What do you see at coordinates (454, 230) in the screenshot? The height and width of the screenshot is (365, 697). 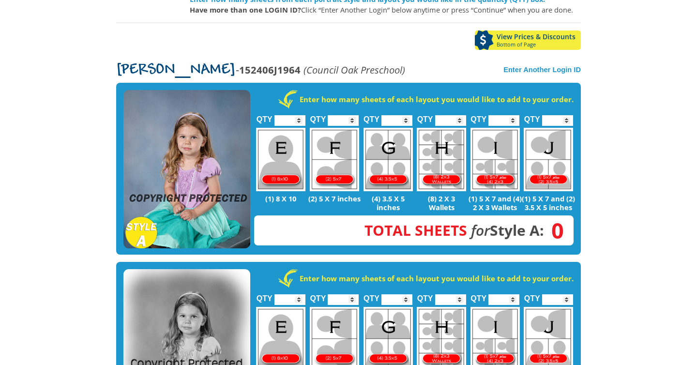 I see `strong: Style A:` at bounding box center [454, 230].